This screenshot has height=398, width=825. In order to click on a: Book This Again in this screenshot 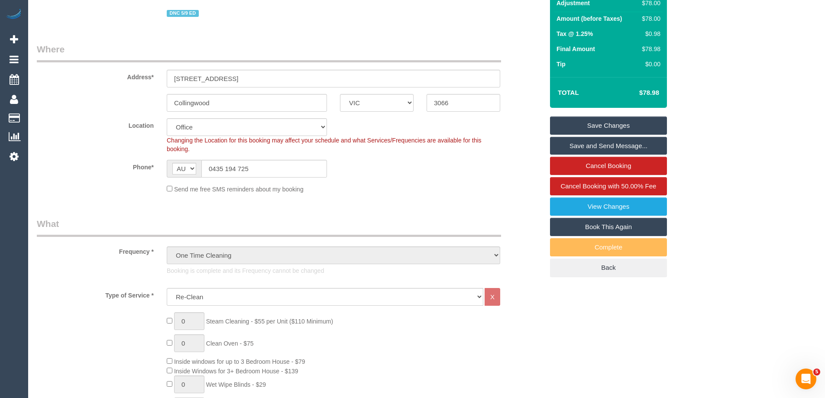, I will do `click(609, 227)`.